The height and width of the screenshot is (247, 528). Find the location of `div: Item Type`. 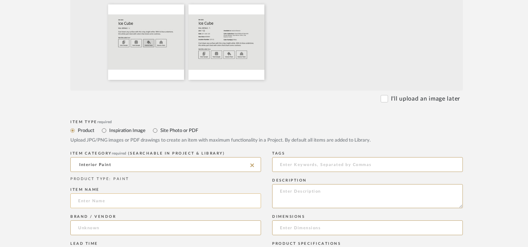

div: Item Type is located at coordinates (267, 122).